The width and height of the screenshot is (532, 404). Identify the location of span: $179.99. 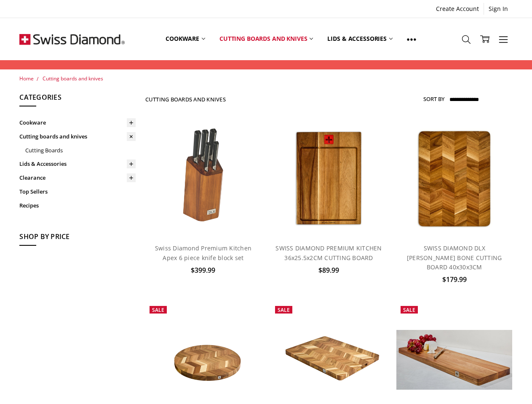
(455, 280).